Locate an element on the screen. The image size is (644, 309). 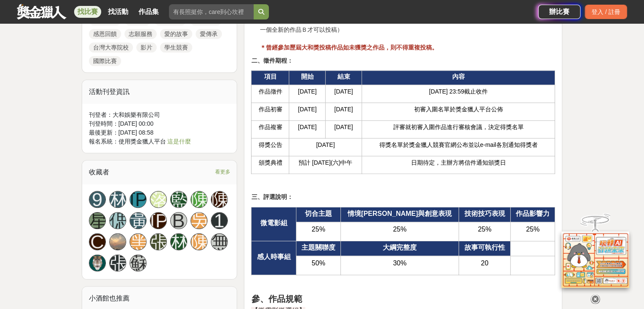
a: 台灣大專院校 is located at coordinates (111, 47).